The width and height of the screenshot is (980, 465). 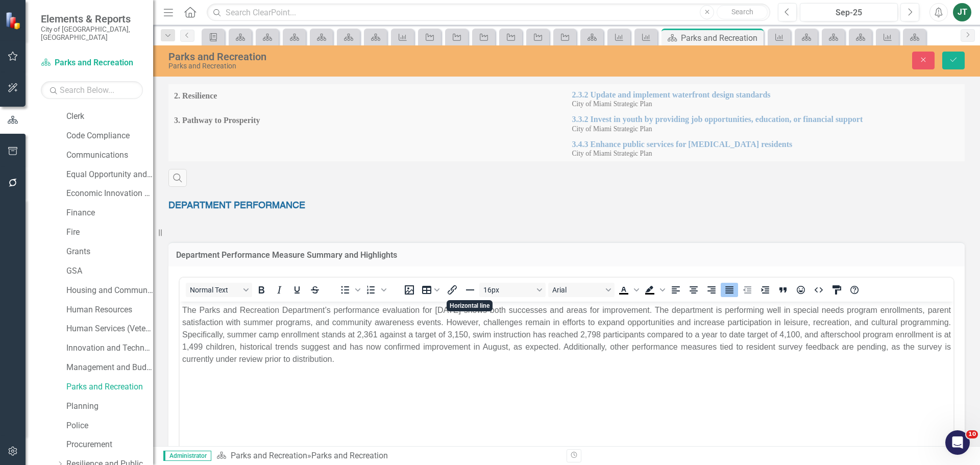 I want to click on a: Innovation and Technology, so click(x=109, y=348).